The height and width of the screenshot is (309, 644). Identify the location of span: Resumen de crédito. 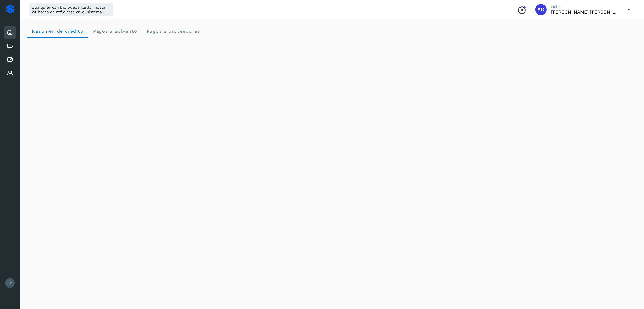
(57, 31).